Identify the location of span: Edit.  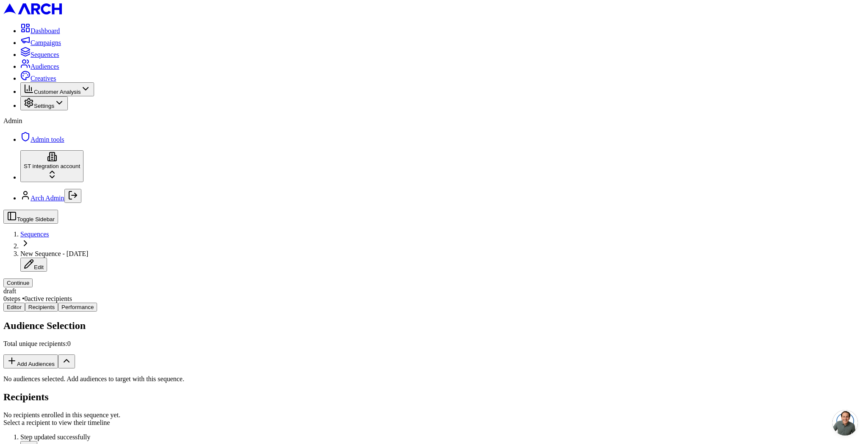
(38, 267).